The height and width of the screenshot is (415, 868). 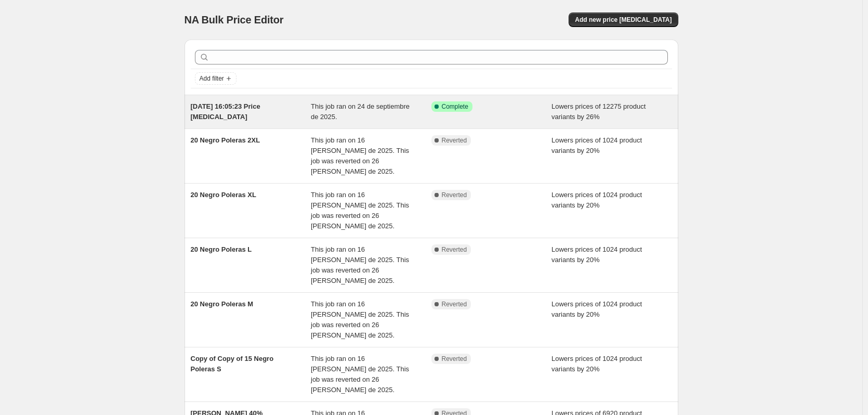 What do you see at coordinates (234, 19) in the screenshot?
I see `span: NA Bulk Price Editor` at bounding box center [234, 19].